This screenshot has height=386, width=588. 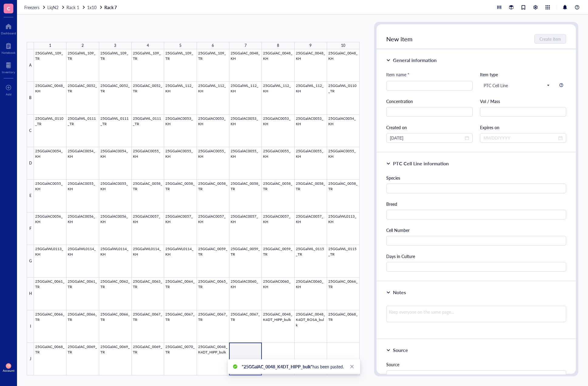 I want to click on div: 2, so click(x=82, y=45).